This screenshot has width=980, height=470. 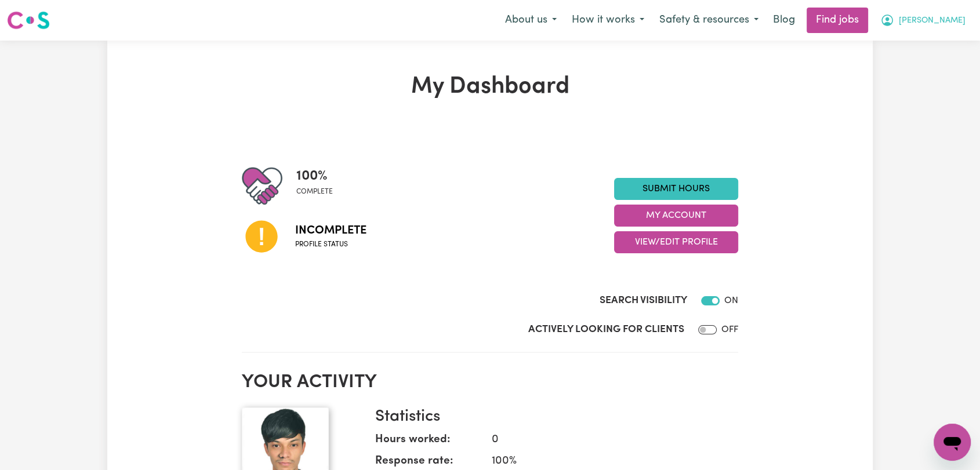 What do you see at coordinates (314, 176) in the screenshot?
I see `span: 100 %` at bounding box center [314, 176].